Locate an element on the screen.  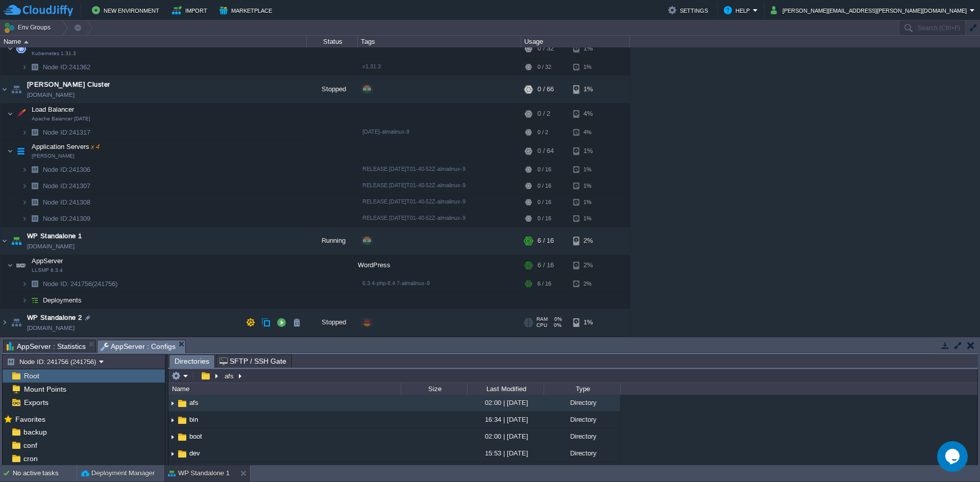
span: cron is located at coordinates (30, 459).